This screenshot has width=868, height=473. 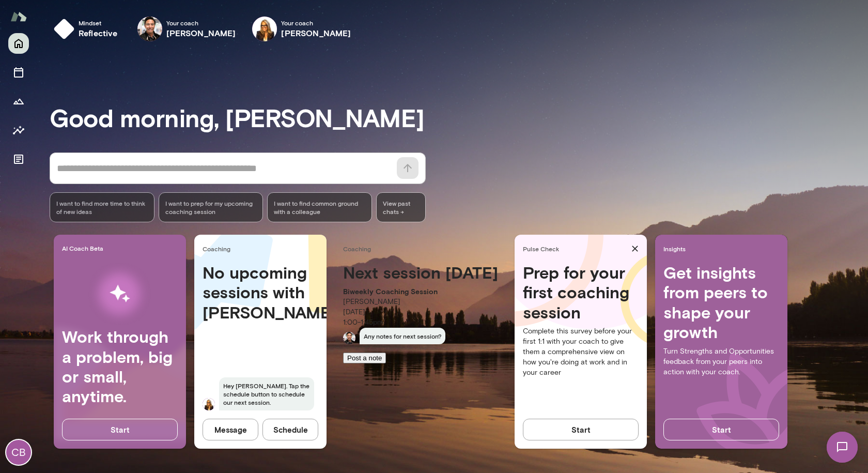 What do you see at coordinates (19, 452) in the screenshot?
I see `div: CB` at bounding box center [19, 452].